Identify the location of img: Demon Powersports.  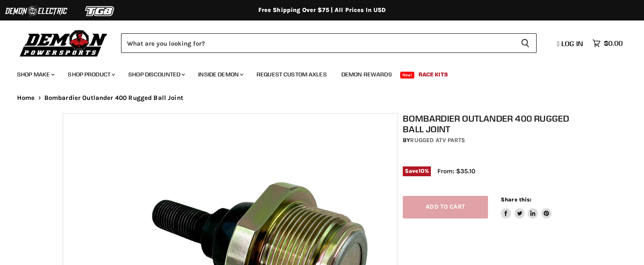
(63, 43).